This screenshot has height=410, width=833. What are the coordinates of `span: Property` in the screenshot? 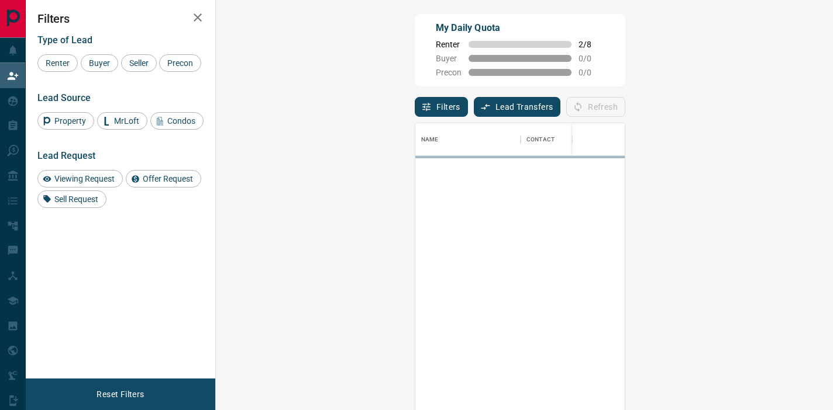 It's located at (70, 121).